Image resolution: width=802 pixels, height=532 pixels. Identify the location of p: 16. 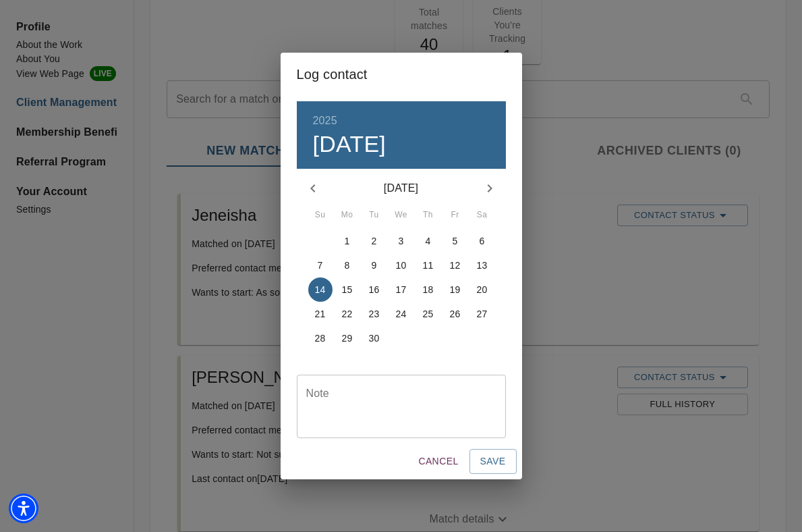
(374, 289).